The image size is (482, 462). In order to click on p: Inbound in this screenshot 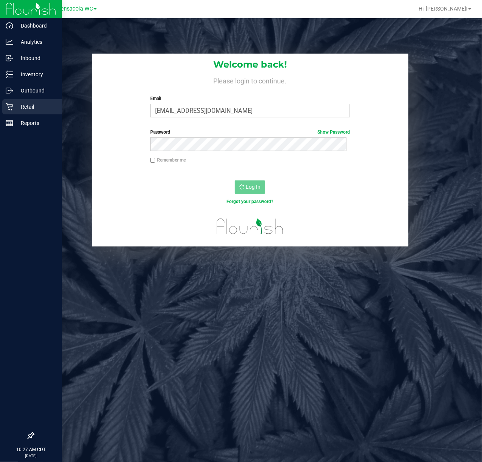, I will do `click(36, 58)`.